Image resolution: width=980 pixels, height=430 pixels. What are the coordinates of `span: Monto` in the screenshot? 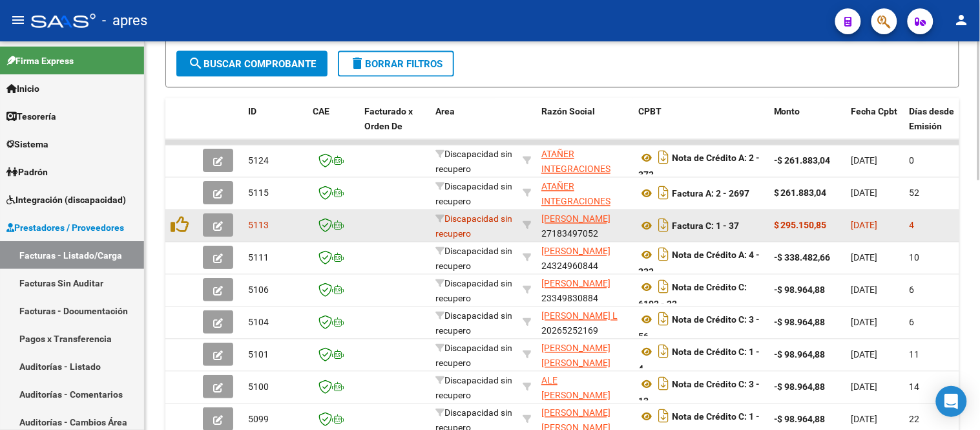 It's located at (787, 112).